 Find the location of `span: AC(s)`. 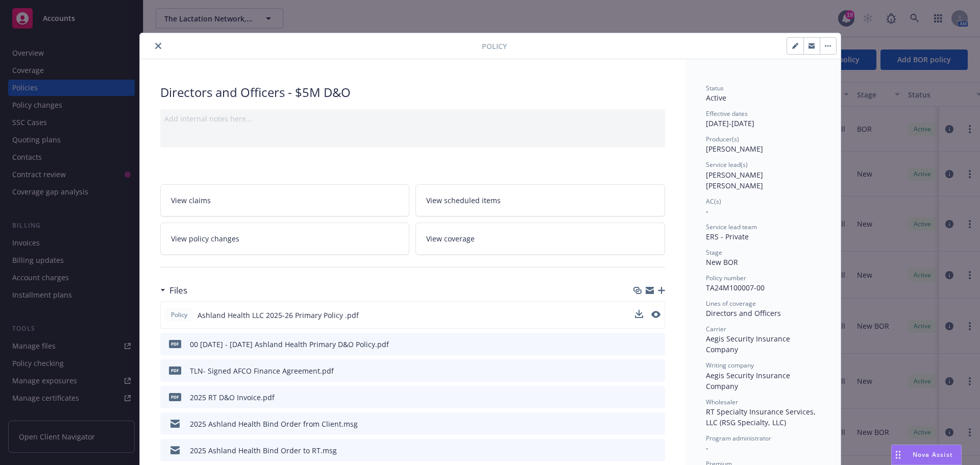

span: AC(s) is located at coordinates (713, 201).